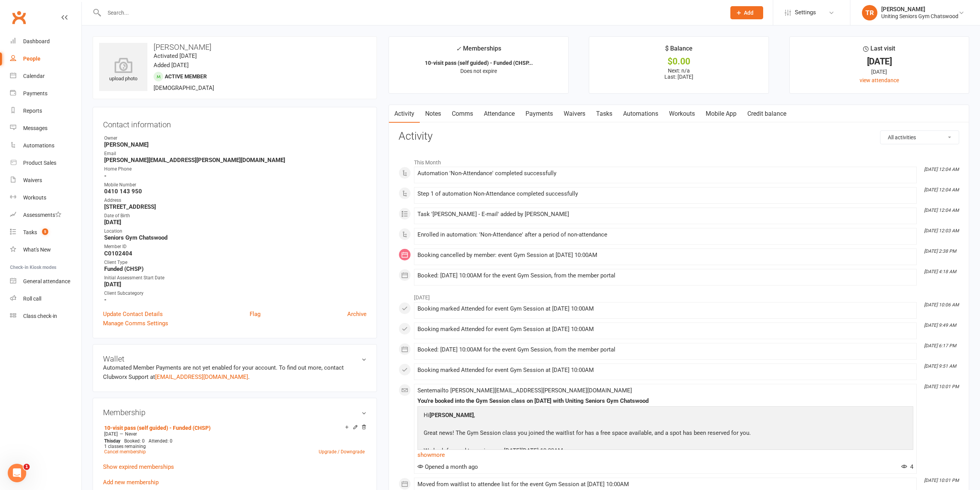 This screenshot has width=980, height=490. Describe the element at coordinates (587, 416) in the screenshot. I see `p: Hi ,` at that location.